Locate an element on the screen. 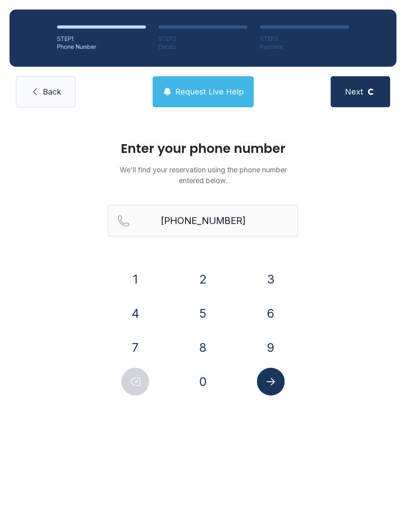 This screenshot has width=406, height=523. div: STEP 3 is located at coordinates (305, 39).